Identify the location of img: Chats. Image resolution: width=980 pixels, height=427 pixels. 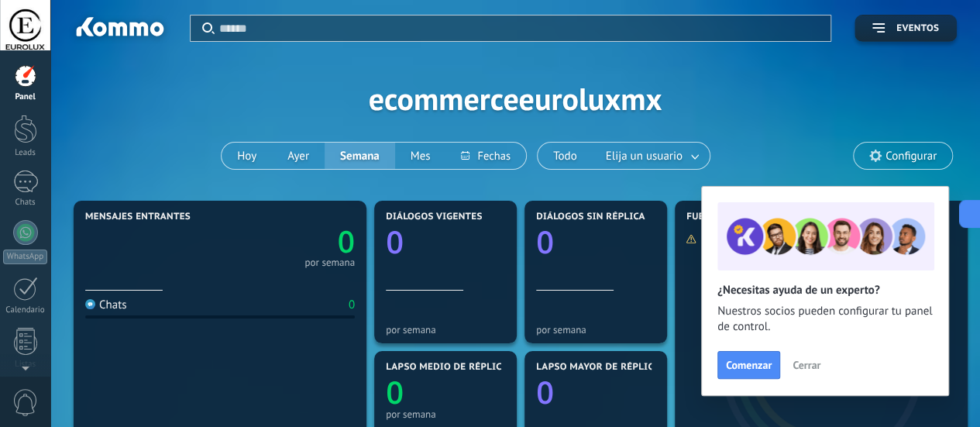
(90, 304).